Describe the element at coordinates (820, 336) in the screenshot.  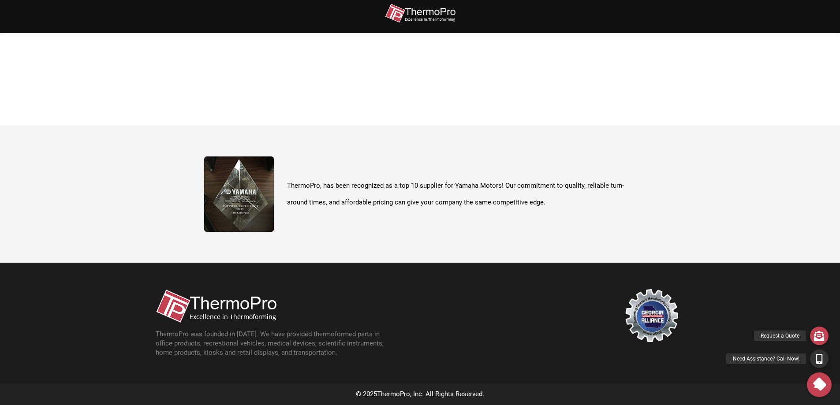
I see `a: Request a Quote` at that location.